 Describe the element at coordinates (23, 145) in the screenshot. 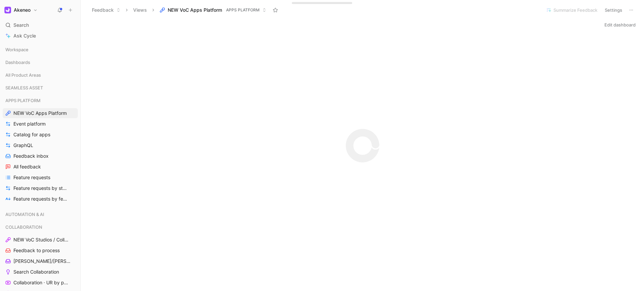

I see `span: GraphQL` at that location.